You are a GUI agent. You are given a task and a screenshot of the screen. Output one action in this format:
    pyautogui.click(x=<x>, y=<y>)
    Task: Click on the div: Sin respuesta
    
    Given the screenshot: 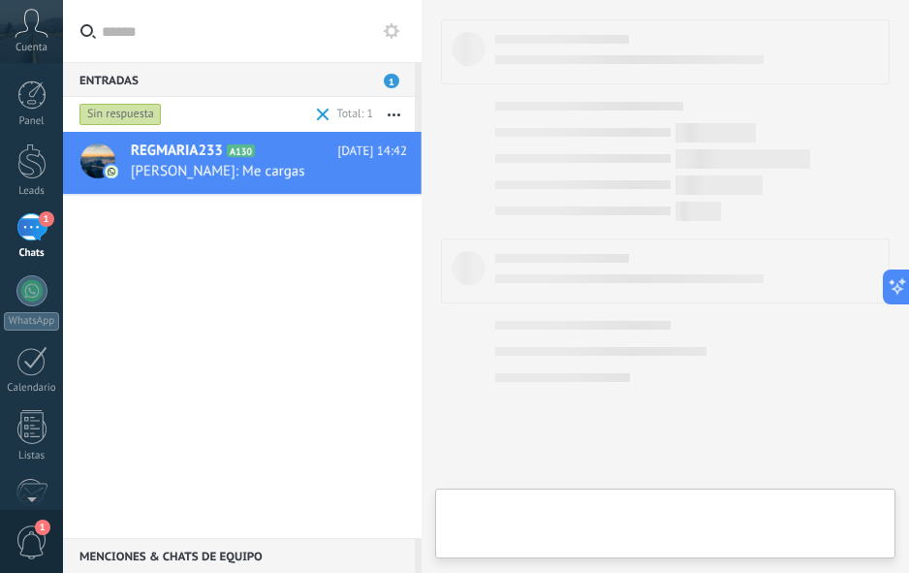 What is the action you would take?
    pyautogui.click(x=120, y=114)
    